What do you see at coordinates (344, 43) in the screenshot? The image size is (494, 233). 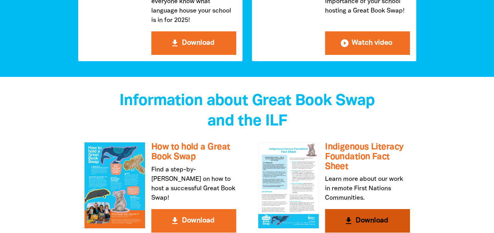 I see `i: play_circle_filled` at bounding box center [344, 43].